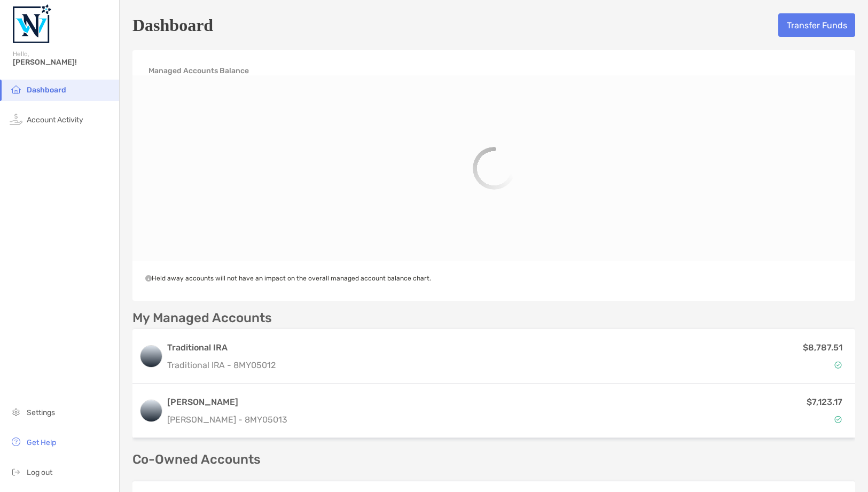 The height and width of the screenshot is (492, 868). Describe the element at coordinates (16, 412) in the screenshot. I see `img: settings icon` at that location.